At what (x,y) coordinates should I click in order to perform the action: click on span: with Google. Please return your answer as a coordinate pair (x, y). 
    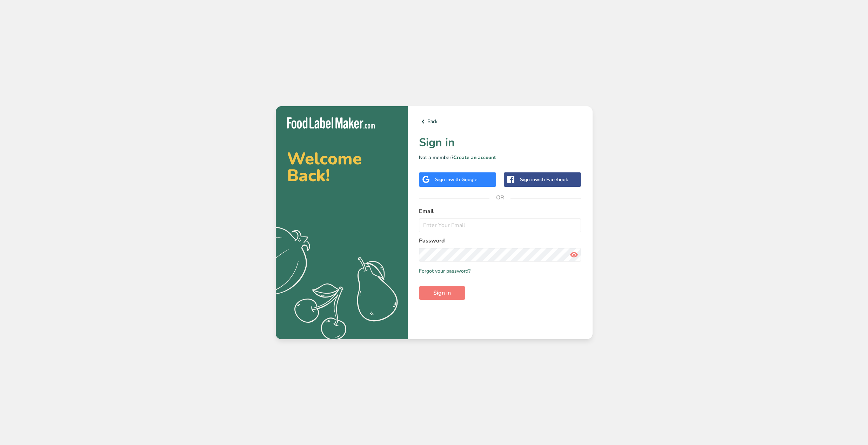
    Looking at the image, I should click on (464, 180).